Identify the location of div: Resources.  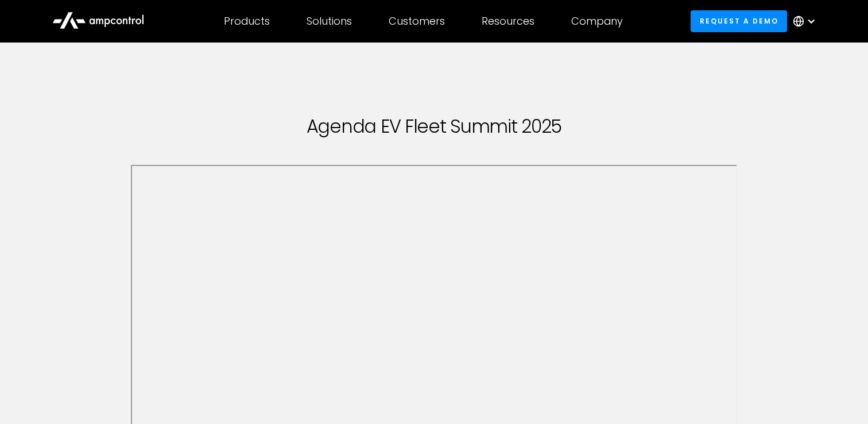
(508, 21).